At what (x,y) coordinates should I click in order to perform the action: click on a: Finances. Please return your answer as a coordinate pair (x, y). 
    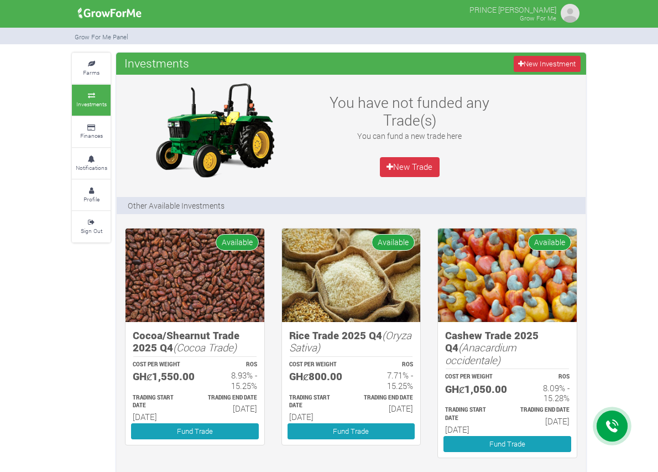
    Looking at the image, I should click on (91, 132).